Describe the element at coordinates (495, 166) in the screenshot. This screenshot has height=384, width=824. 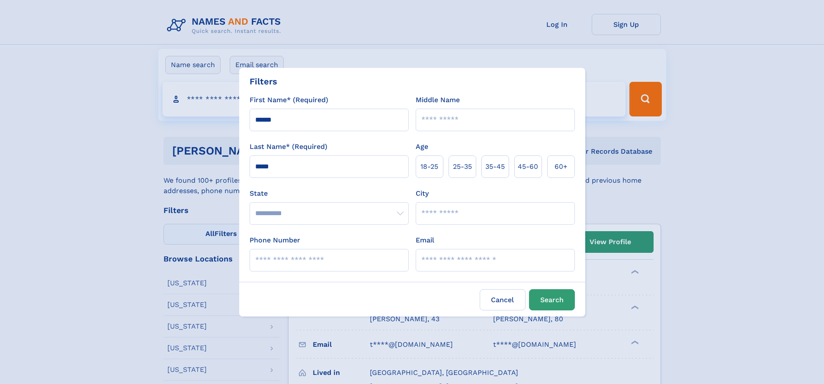
I see `span: 35‑45` at that location.